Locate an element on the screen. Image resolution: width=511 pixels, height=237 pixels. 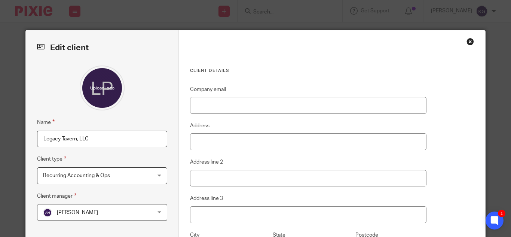
label: Address line 3 is located at coordinates (207, 198).